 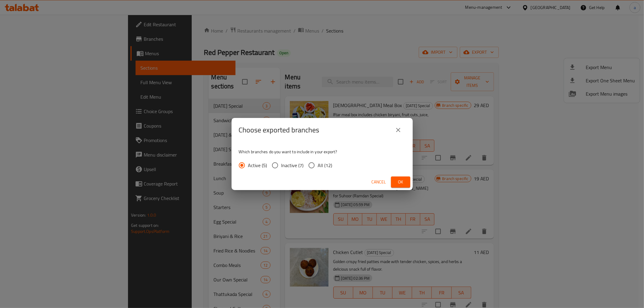 What do you see at coordinates (398, 130) in the screenshot?
I see `button: close` at bounding box center [398, 130].